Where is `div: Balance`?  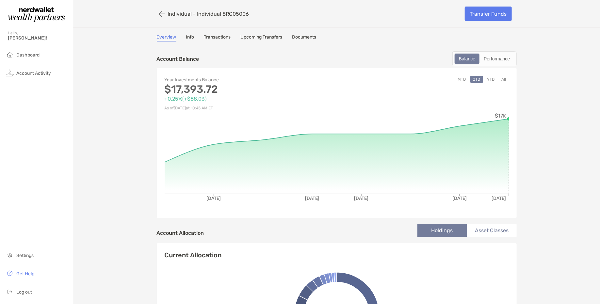
div: Balance is located at coordinates (467, 59).